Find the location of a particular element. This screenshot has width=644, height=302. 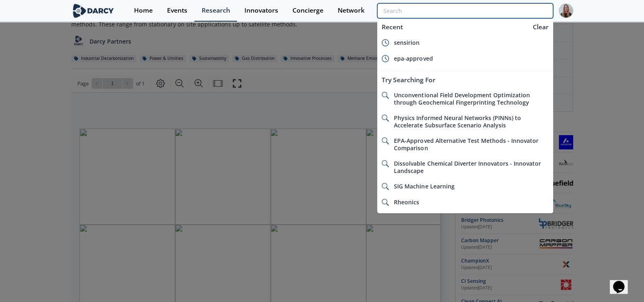

div: Innovators is located at coordinates (261, 11).